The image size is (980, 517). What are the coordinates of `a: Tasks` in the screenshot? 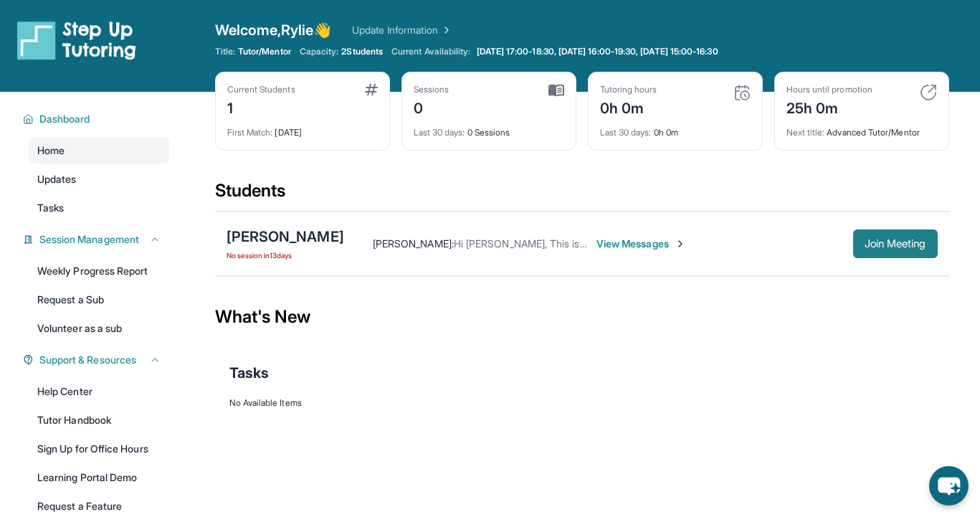 It's located at (99, 208).